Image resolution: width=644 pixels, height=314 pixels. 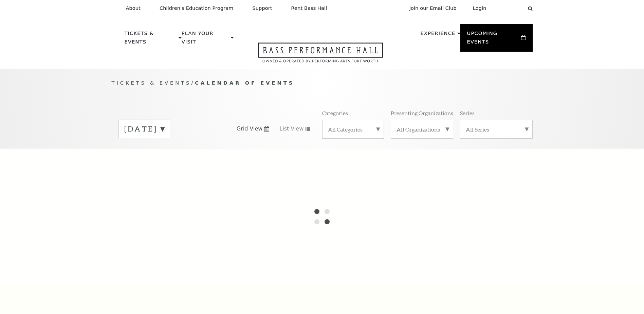 What do you see at coordinates (152, 82) in the screenshot?
I see `span: Tickets & Events` at bounding box center [152, 82].